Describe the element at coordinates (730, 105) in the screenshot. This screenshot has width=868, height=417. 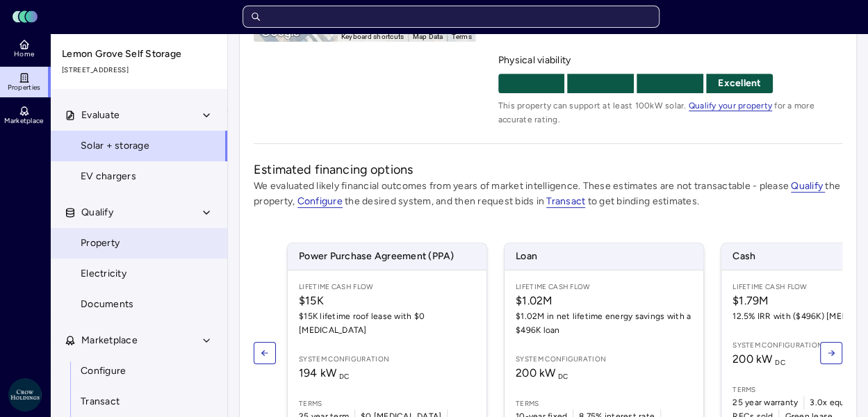
I see `span: Qualify your property` at that location.